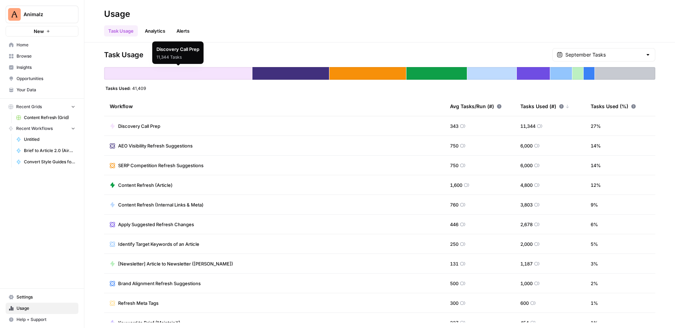  What do you see at coordinates (596, 126) in the screenshot?
I see `span: 27 %` at bounding box center [596, 126].